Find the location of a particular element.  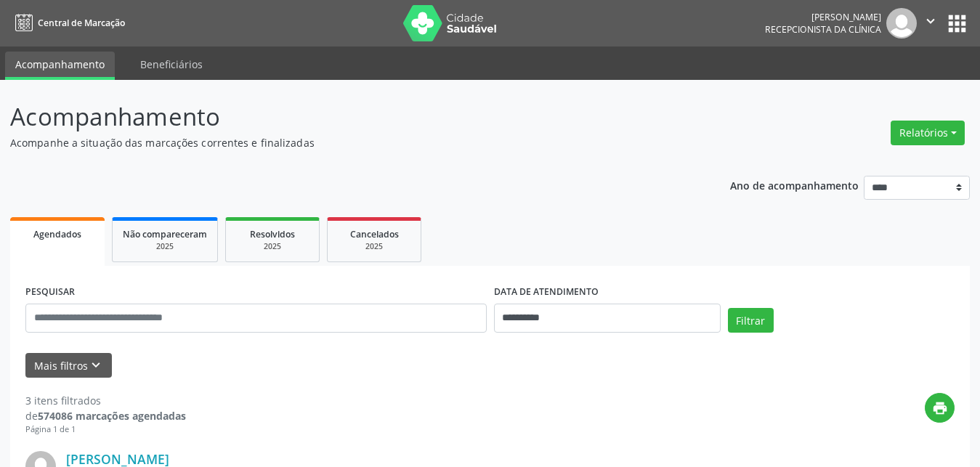

button: print is located at coordinates (939, 408).